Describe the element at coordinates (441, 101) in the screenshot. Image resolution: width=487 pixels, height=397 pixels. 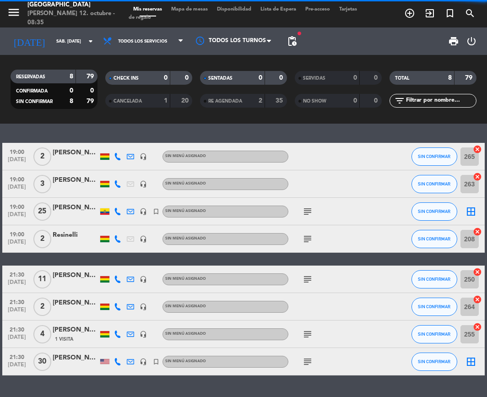
I see `input: Filtrar por nombre...` at that location.